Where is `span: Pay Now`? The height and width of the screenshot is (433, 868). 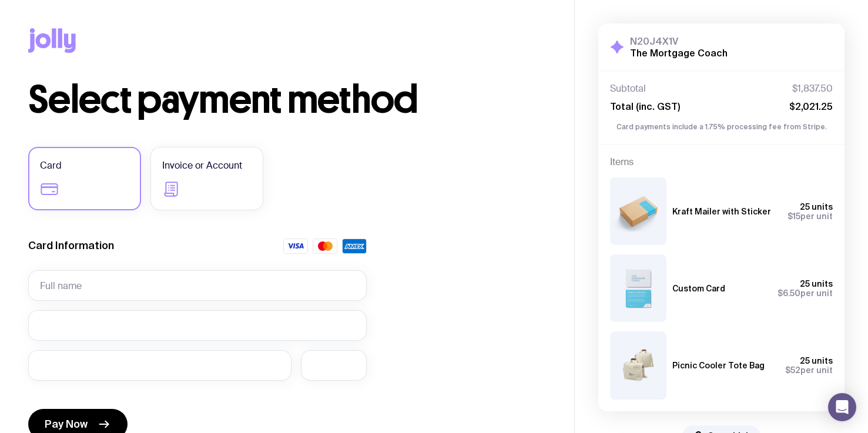 span: Pay Now is located at coordinates (65, 425).